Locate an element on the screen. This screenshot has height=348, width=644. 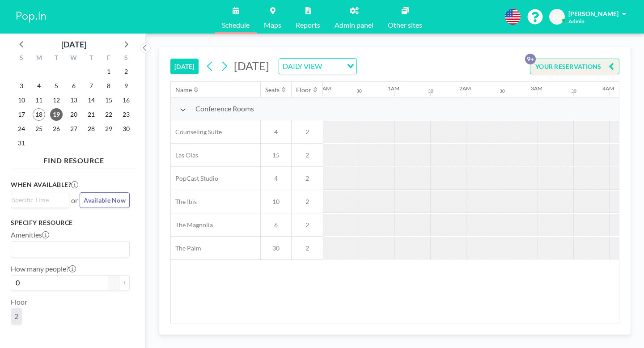
span: Tuesday, August 12, 2025 is located at coordinates (57, 100).